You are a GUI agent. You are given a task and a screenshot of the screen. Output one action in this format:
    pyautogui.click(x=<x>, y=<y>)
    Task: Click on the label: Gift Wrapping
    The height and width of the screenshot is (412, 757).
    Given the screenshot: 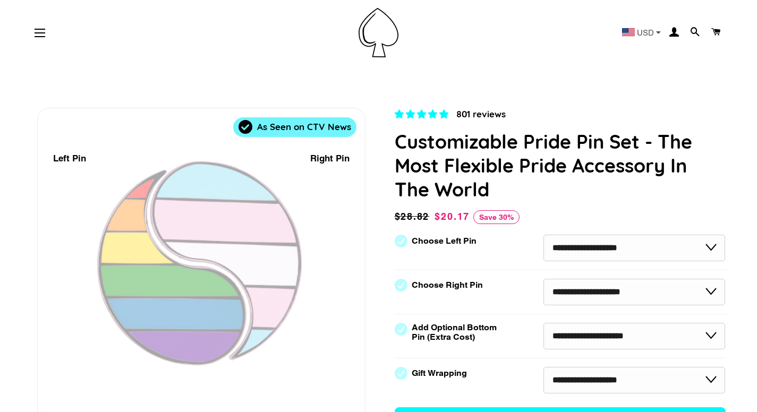 What is the action you would take?
    pyautogui.click(x=440, y=374)
    